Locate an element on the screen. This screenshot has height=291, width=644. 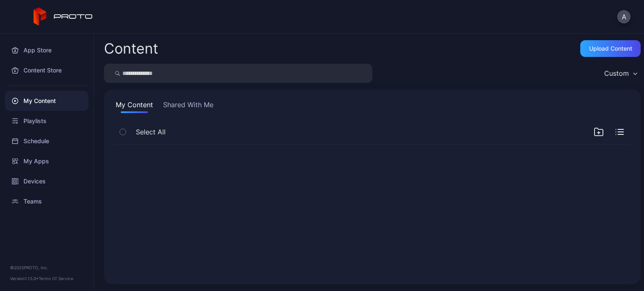
div: Devices is located at coordinates (46, 181).